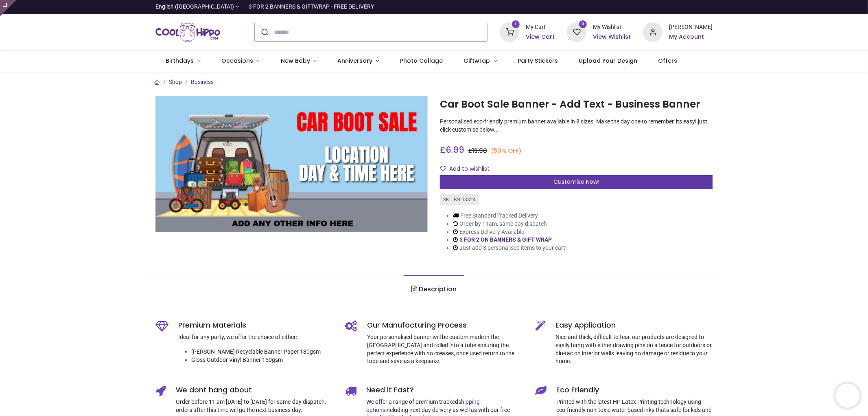 This screenshot has width=868, height=416. What do you see at coordinates (295, 61) in the screenshot?
I see `span: New Baby` at bounding box center [295, 61].